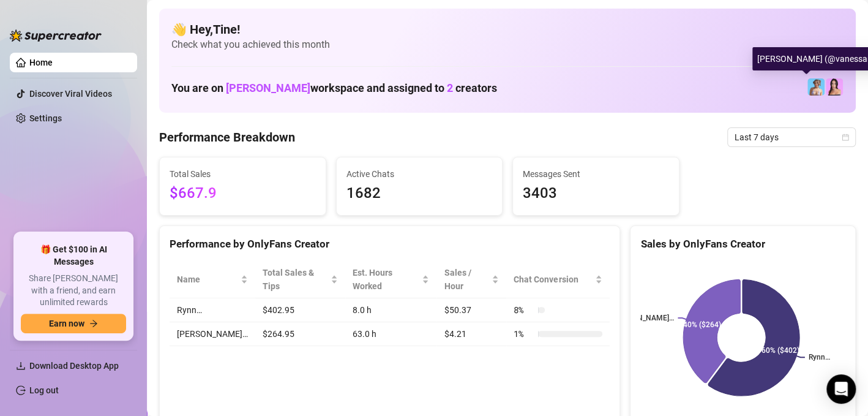 This screenshot has height=416, width=868. What do you see at coordinates (419, 174) in the screenshot?
I see `span: Active Chats` at bounding box center [419, 174].